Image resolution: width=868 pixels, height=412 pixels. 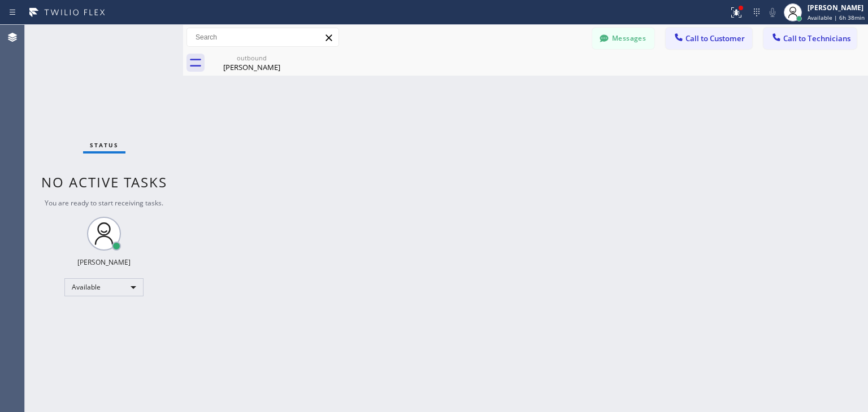 I want to click on span: Call to Technicians, so click(x=816, y=38).